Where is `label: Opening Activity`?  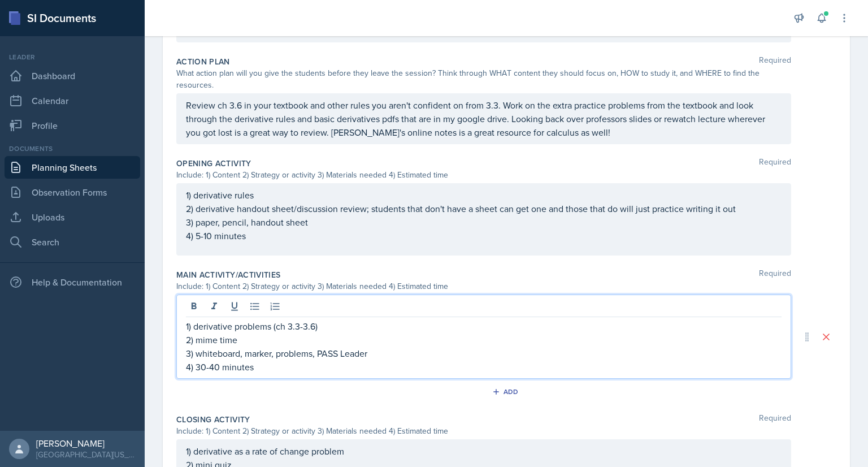 label: Opening Activity is located at coordinates (214, 163).